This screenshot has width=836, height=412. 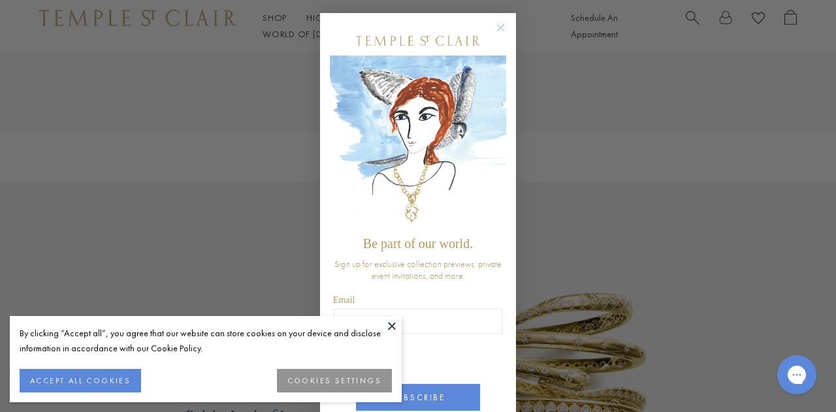 What do you see at coordinates (418, 321) in the screenshot?
I see `input: Email` at bounding box center [418, 321].